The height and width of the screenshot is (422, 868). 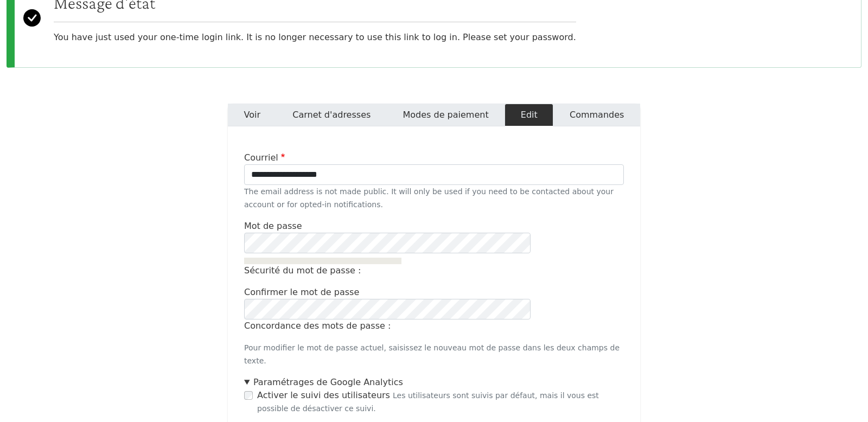 I want to click on label: Courriel, so click(x=265, y=157).